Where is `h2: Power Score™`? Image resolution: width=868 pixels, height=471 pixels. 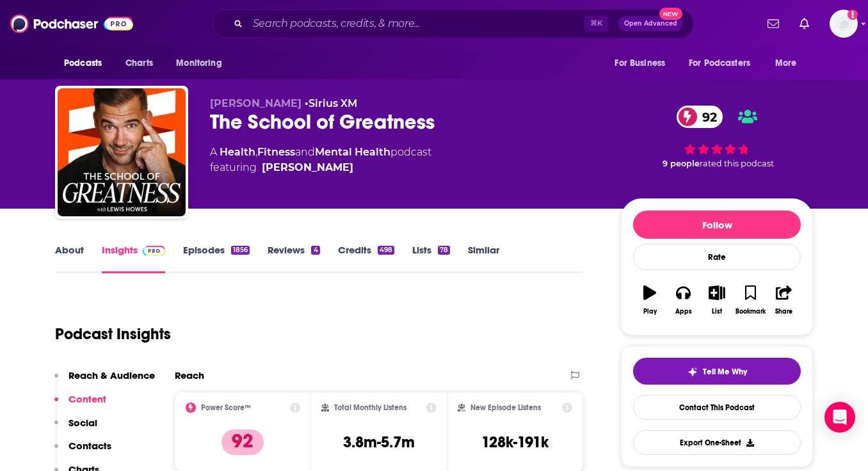
h2: Power Score™ is located at coordinates (226, 408).